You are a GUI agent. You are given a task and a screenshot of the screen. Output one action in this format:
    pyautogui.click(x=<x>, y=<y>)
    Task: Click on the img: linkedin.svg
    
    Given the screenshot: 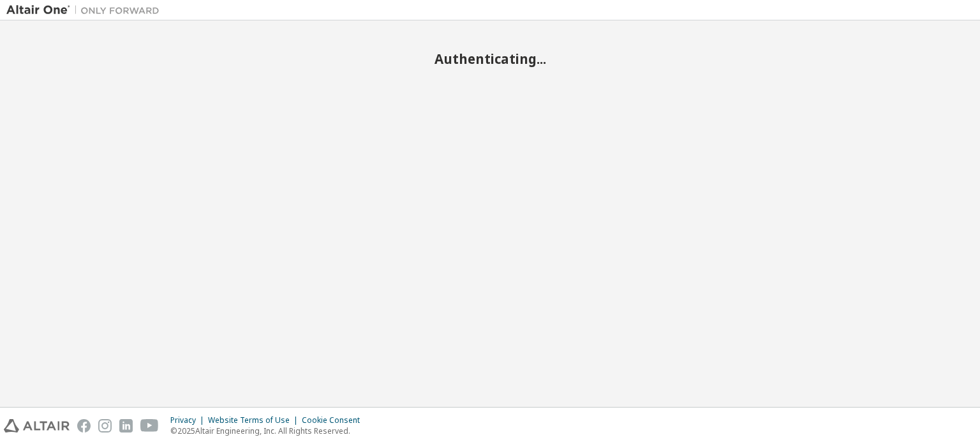 What is the action you would take?
    pyautogui.click(x=126, y=425)
    